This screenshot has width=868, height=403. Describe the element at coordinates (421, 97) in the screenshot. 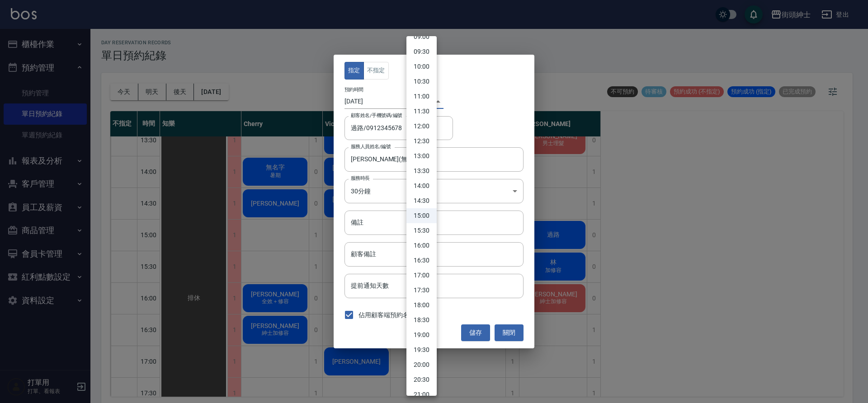

I see `li: 11:00` at that location.